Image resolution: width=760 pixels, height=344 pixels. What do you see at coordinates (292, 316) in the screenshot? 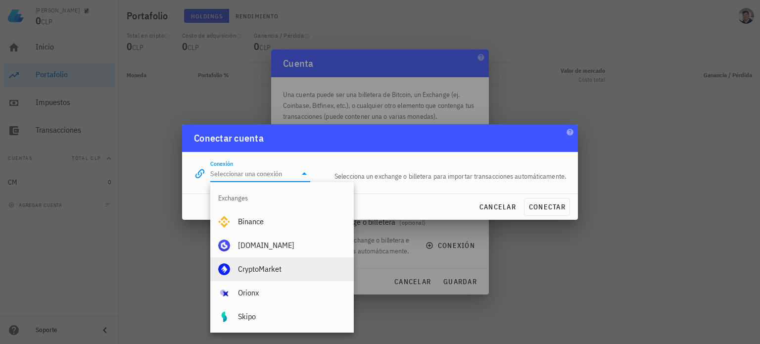
I see `div: Skipo` at bounding box center [292, 316].